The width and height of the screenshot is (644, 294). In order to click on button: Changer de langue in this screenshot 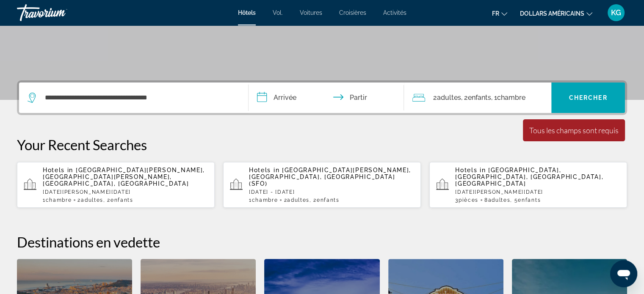, I will do `click(500, 13)`.